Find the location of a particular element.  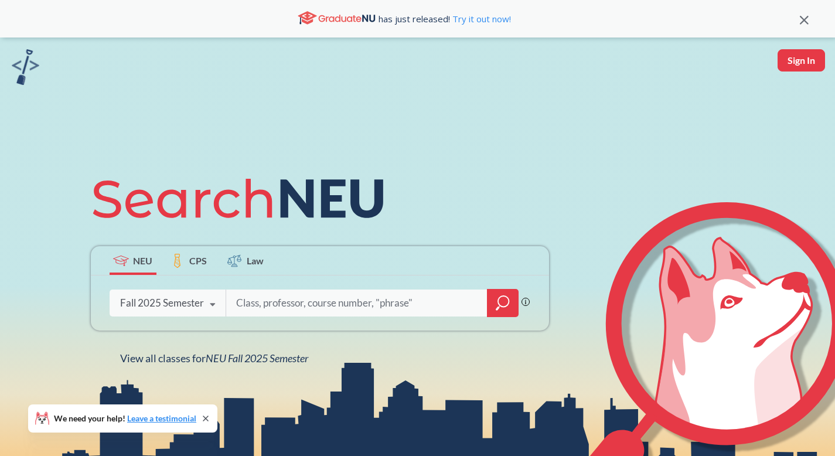

span: View all classes for is located at coordinates (214, 358).